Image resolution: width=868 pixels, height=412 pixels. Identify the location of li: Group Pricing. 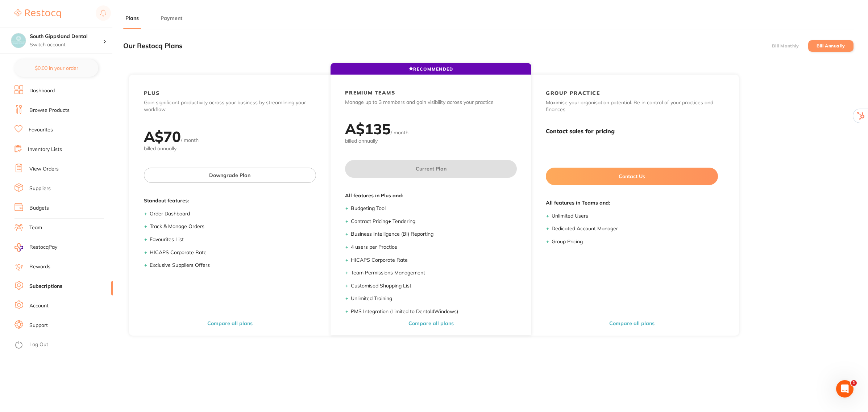
(634, 242).